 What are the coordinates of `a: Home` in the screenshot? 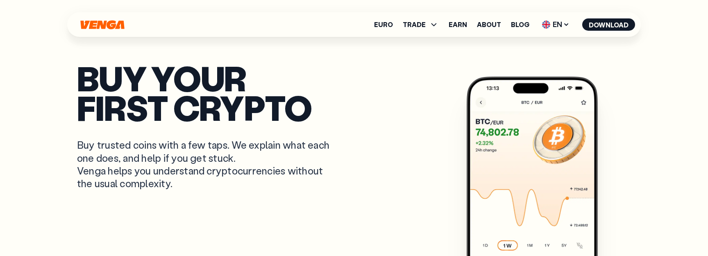 It's located at (102, 25).